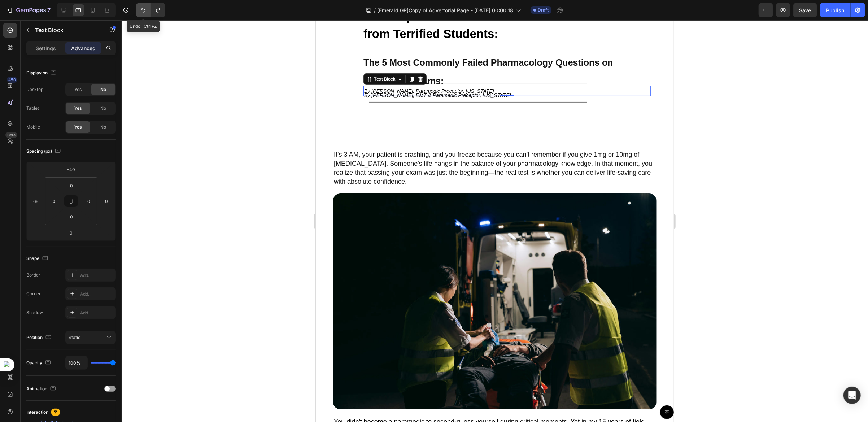  What do you see at coordinates (40, 338) in the screenshot?
I see `div: Position` at bounding box center [40, 338].